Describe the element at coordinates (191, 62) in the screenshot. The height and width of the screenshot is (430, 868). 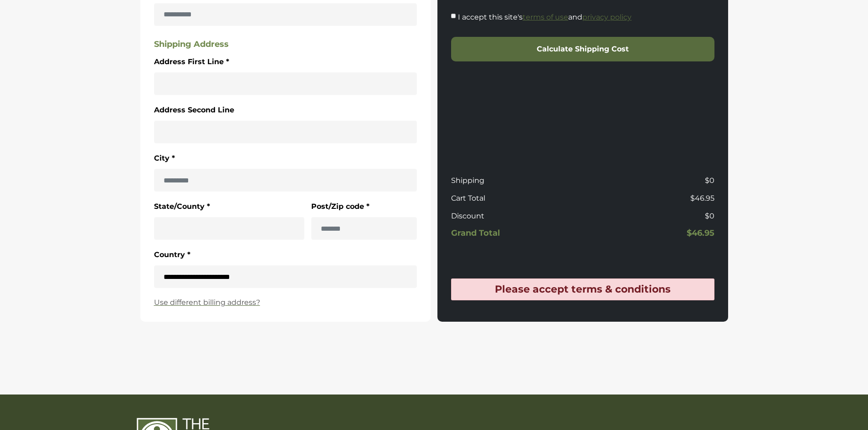
I see `label: Address First Line *` at that location.